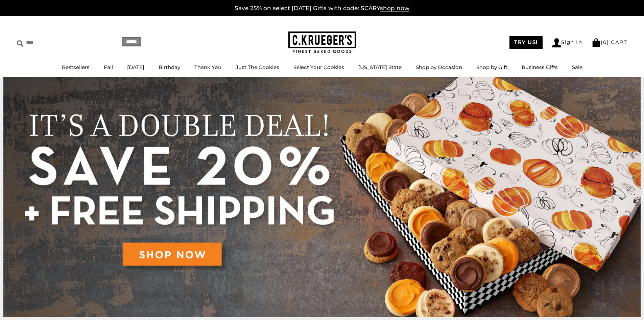  Describe the element at coordinates (319, 67) in the screenshot. I see `a: Select Your Cookies` at that location.